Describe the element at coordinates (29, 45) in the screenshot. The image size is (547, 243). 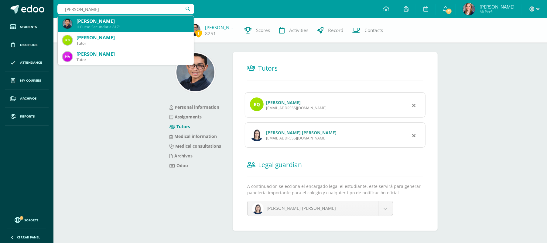
I see `span: Discipline` at that location.